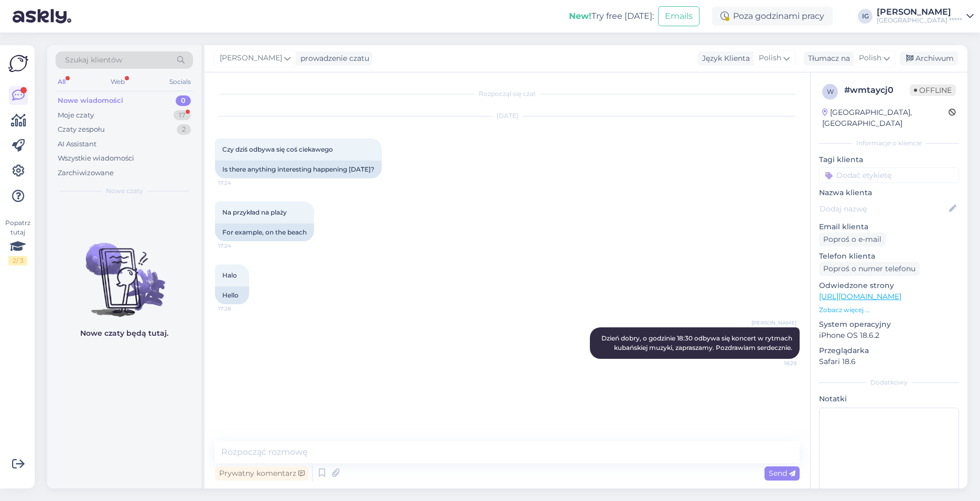  Describe the element at coordinates (889, 256) in the screenshot. I see `p: Telefon klienta` at that location.